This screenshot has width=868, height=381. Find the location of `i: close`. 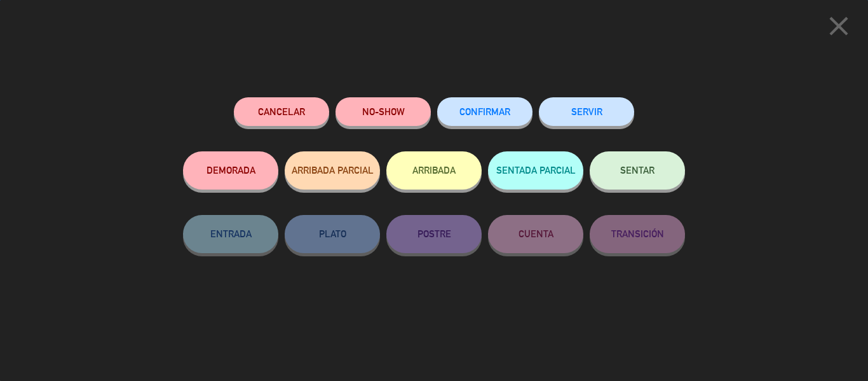

i: close is located at coordinates (839, 26).